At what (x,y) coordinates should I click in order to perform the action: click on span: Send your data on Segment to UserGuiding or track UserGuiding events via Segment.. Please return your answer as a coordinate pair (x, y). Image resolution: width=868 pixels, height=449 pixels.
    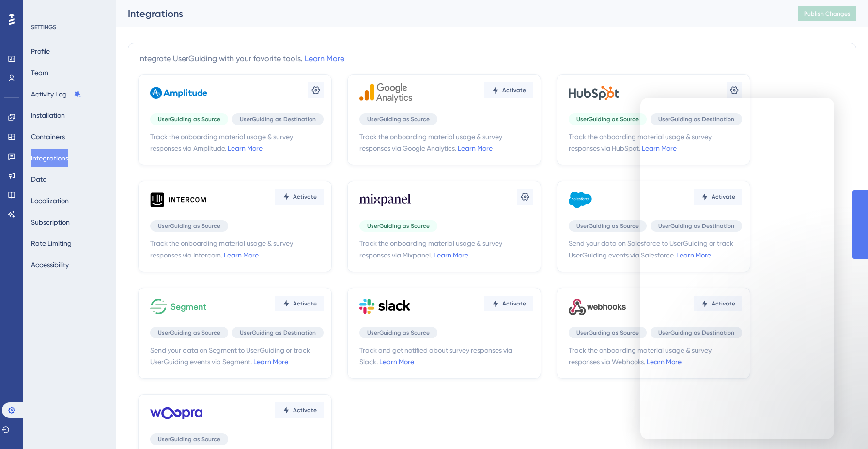
    Looking at the image, I should click on (237, 356).